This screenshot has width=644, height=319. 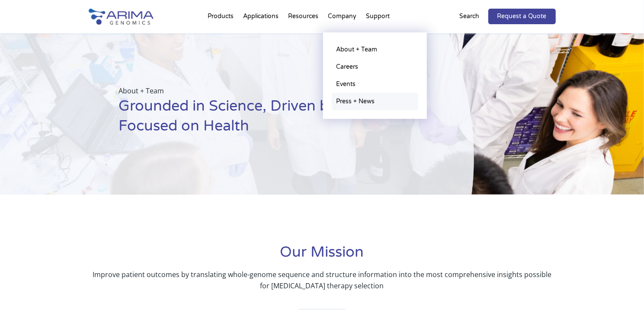 I want to click on a: Press + News, so click(x=375, y=102).